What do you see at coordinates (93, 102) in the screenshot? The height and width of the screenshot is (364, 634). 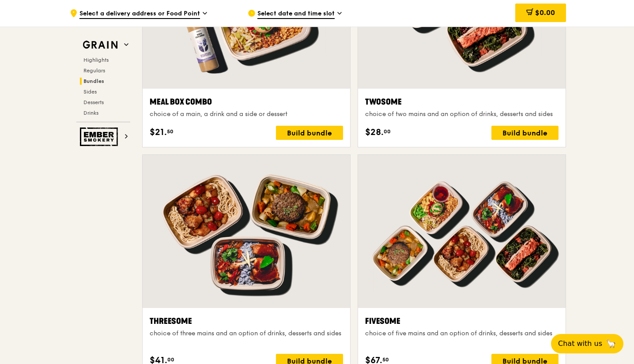 I see `span: Desserts` at bounding box center [93, 102].